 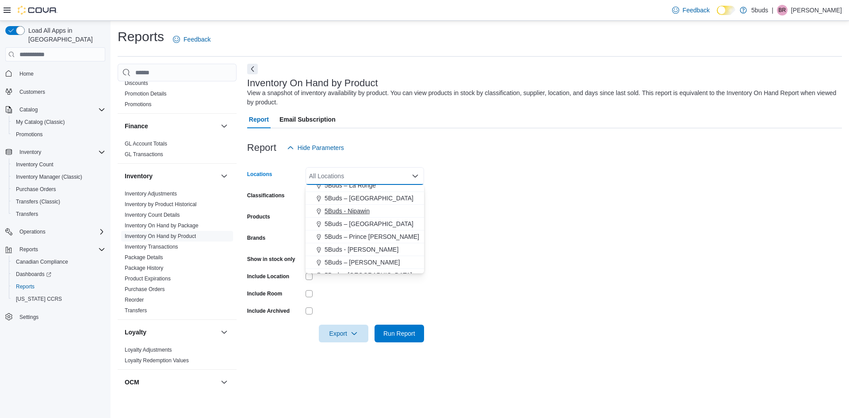 What do you see at coordinates (59, 122) in the screenshot?
I see `span: My Catalog (Classic)` at bounding box center [59, 122].